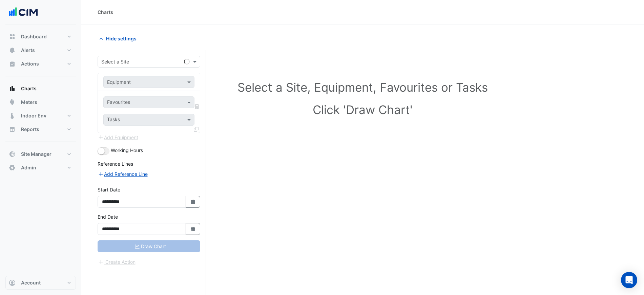  Describe the element at coordinates (40, 37) in the screenshot. I see `button: Dashboard` at that location.